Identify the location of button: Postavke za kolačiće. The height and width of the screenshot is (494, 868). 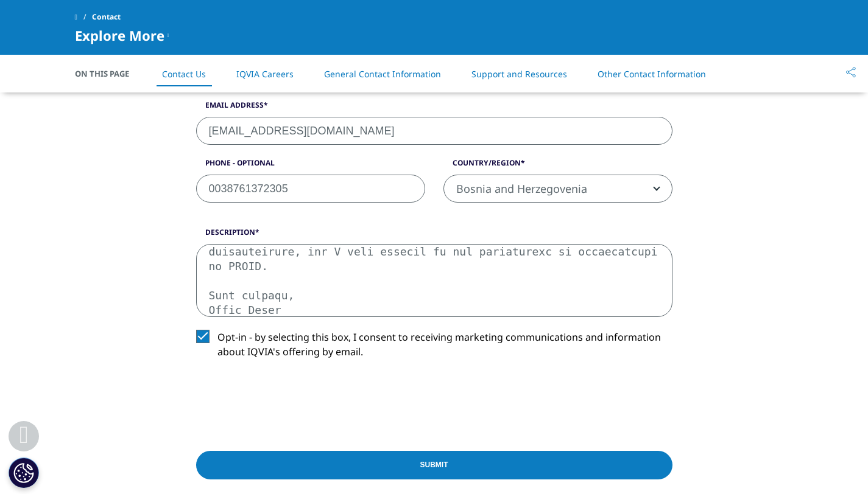
(24, 473).